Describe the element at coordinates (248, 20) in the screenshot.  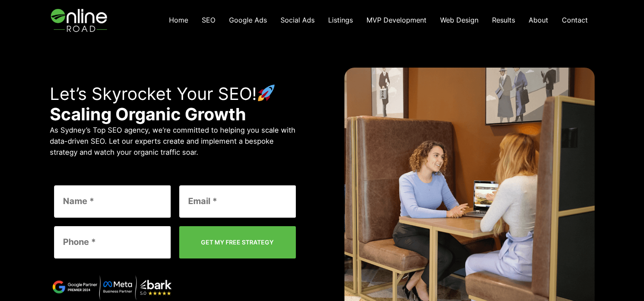
I see `a: Google Ads` at that location.